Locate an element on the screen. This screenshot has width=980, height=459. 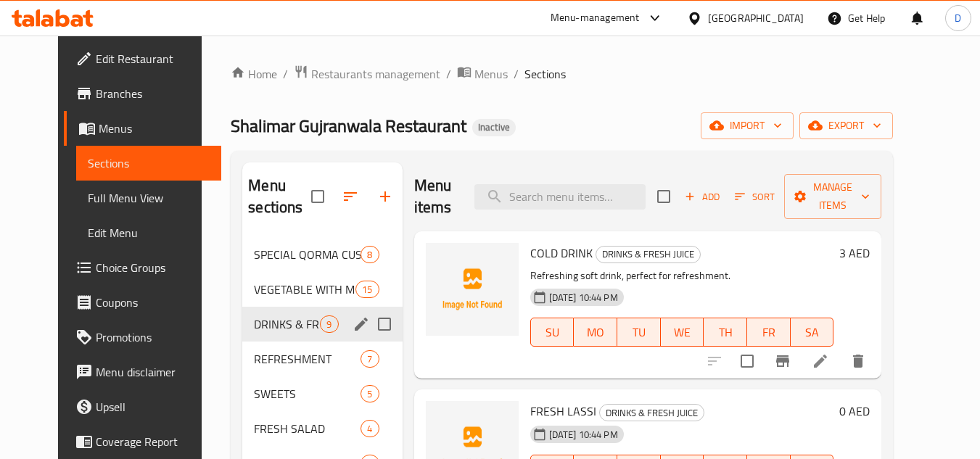
a: Restaurants management is located at coordinates (367, 74).